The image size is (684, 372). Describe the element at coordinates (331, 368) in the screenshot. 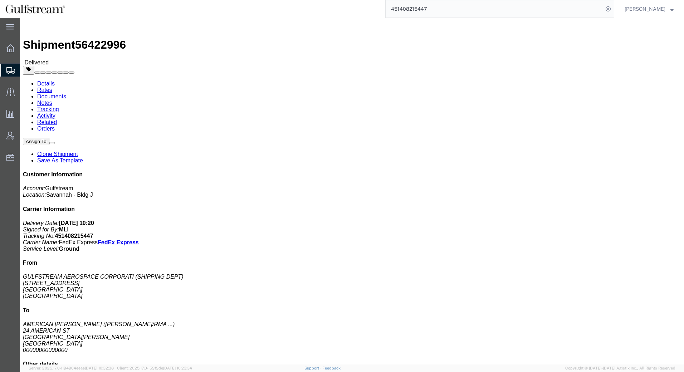

I see `a: Feedback` at that location.